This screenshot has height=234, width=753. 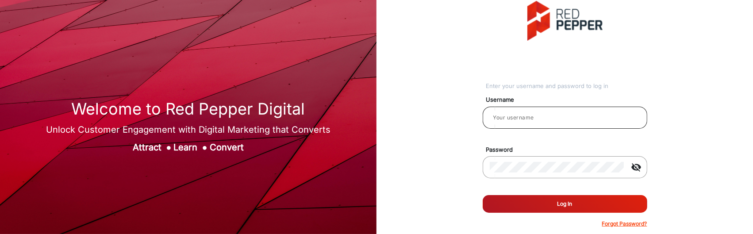 I want to click on img: vmg-logo, so click(x=565, y=21).